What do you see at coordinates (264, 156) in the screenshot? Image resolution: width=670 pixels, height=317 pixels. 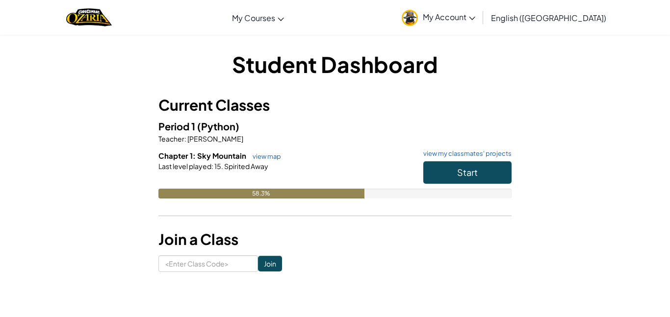 I see `a: view map` at bounding box center [264, 156].